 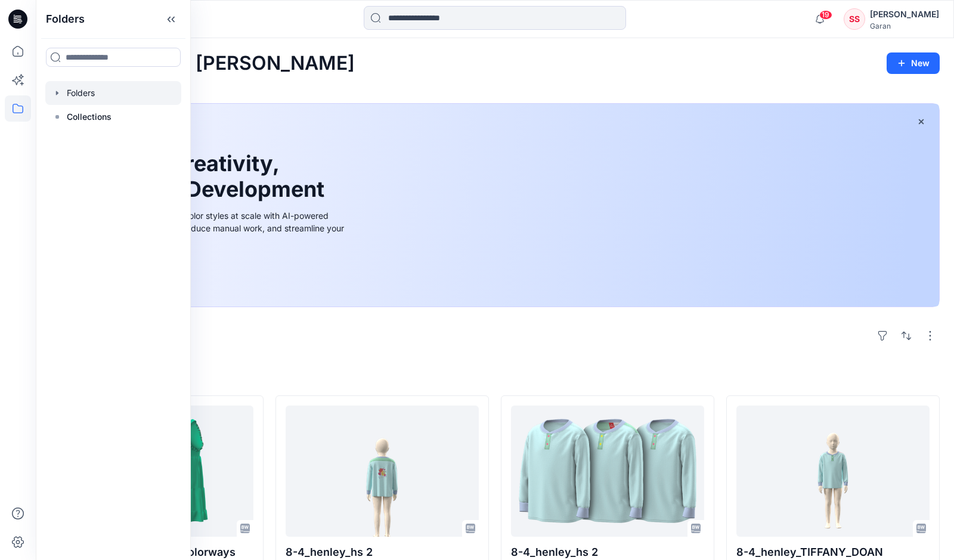 I want to click on a: 8-4_henley_TIFFANY_DOAN, so click(x=833, y=471).